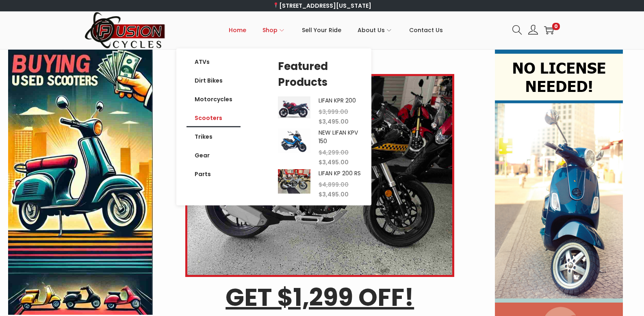  I want to click on a: Parts, so click(214, 174).